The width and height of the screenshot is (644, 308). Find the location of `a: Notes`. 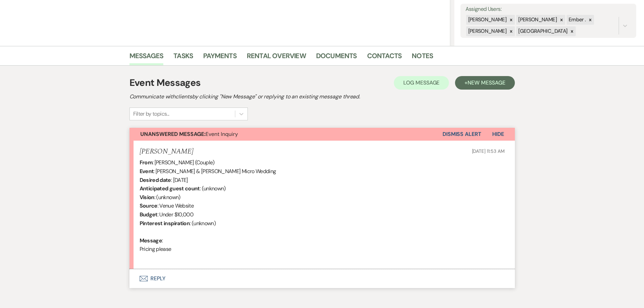

a: Notes is located at coordinates (422, 58).